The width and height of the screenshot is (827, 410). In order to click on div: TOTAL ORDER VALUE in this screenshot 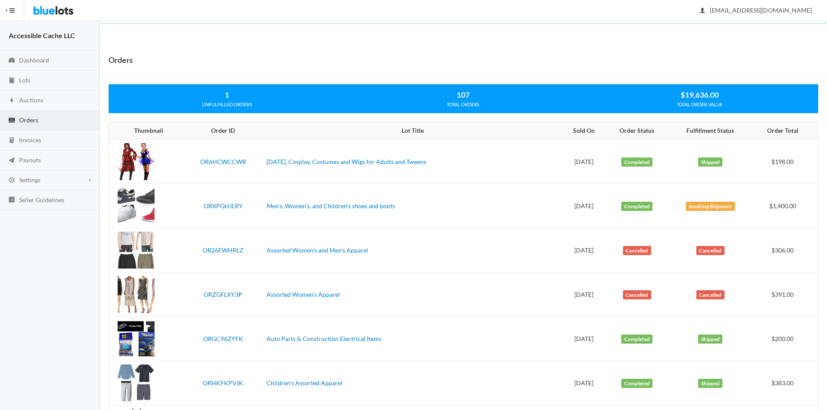, I will do `click(700, 105)`.